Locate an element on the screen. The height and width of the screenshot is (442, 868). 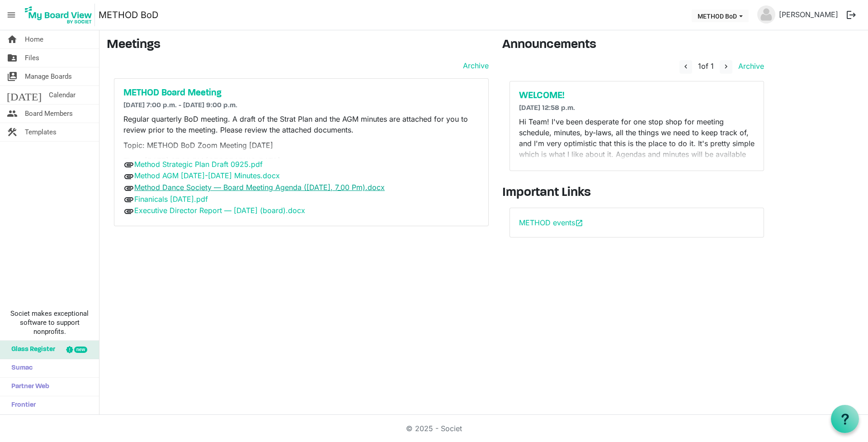
a: METHOD eventsopen_in_new is located at coordinates (551, 223).